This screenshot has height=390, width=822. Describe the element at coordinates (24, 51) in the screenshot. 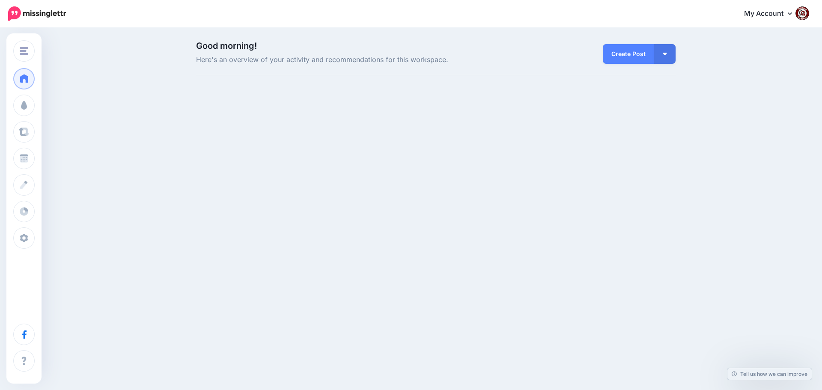

I see `img: menu.png` at that location.